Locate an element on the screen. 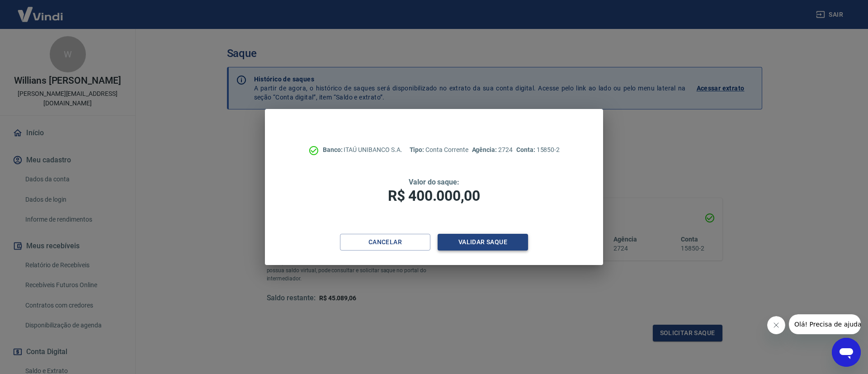 The image size is (868, 374). span: Agência: is located at coordinates (485, 150).